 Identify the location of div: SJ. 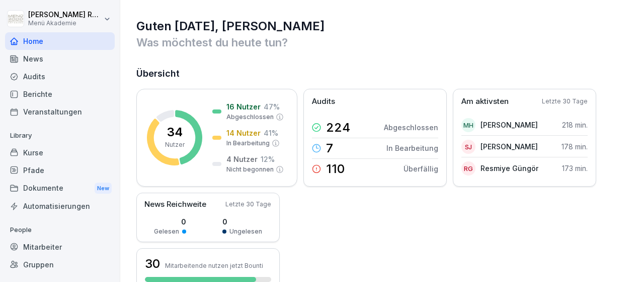
(469, 147).